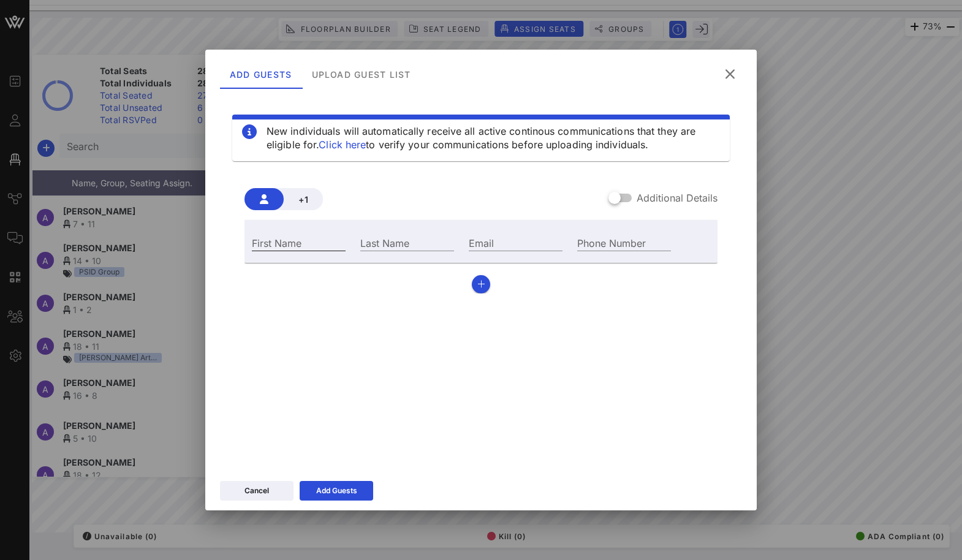 Image resolution: width=962 pixels, height=560 pixels. What do you see at coordinates (304, 199) in the screenshot?
I see `button: +1` at bounding box center [304, 199].